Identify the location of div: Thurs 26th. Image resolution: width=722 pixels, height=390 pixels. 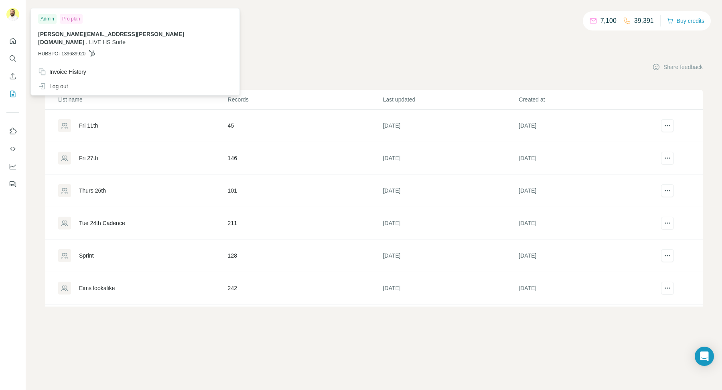
(92, 191).